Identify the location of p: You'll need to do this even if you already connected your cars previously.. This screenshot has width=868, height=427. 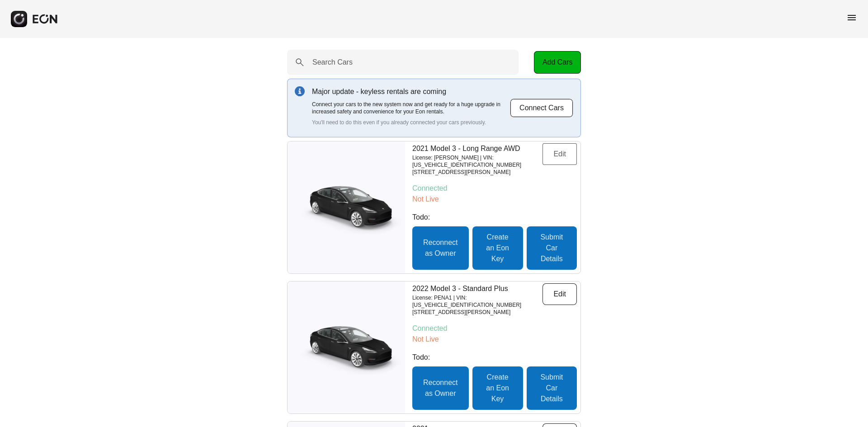
(411, 123).